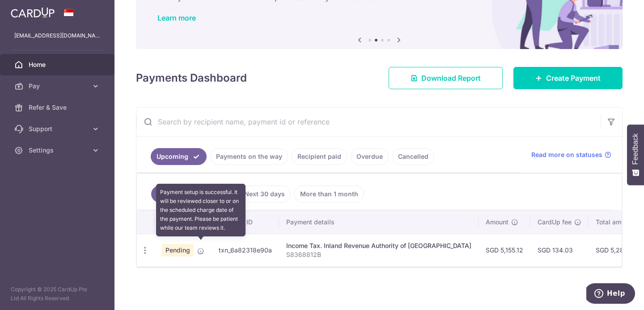 The width and height of the screenshot is (644, 310). I want to click on a: Recipient paid, so click(319, 157).